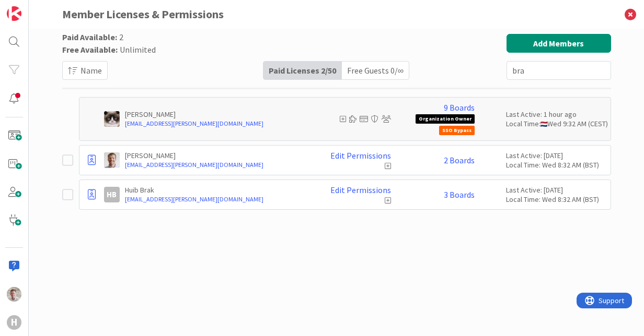 The image size is (644, 336). Describe the element at coordinates (459, 194) in the screenshot. I see `a: 3 Boards` at that location.